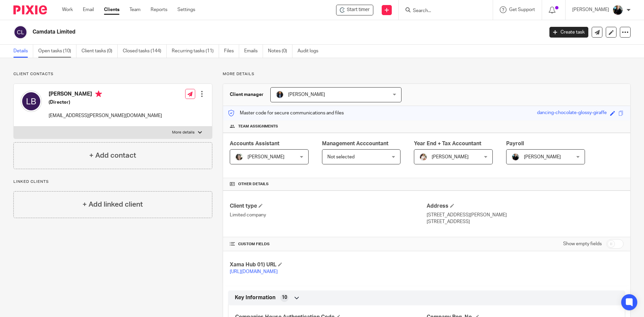 The image size is (644, 317). I want to click on h4: + Add contact, so click(113, 156).